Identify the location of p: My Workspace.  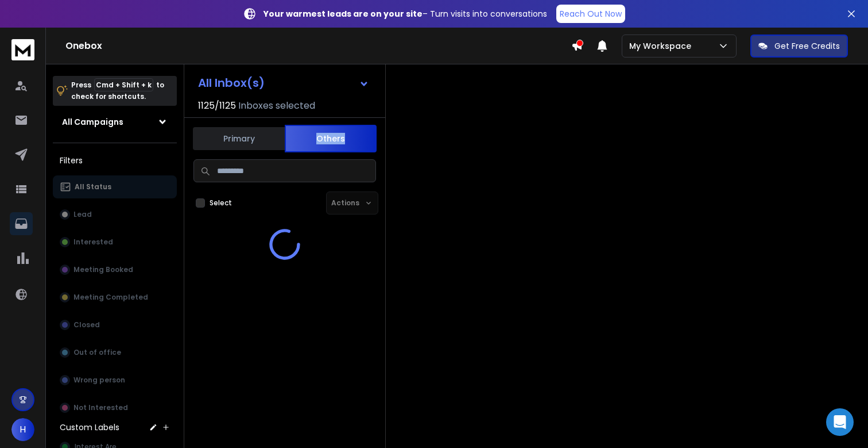
(663, 46).